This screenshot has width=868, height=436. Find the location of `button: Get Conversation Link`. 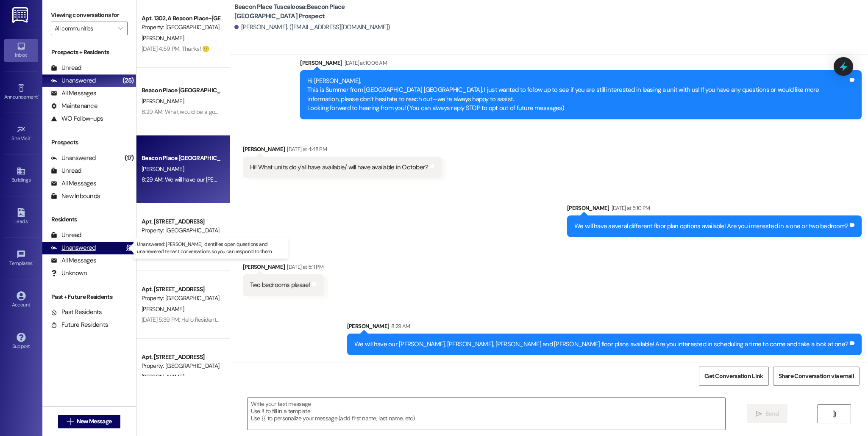

button: Get Conversation Link is located at coordinates (734, 376).